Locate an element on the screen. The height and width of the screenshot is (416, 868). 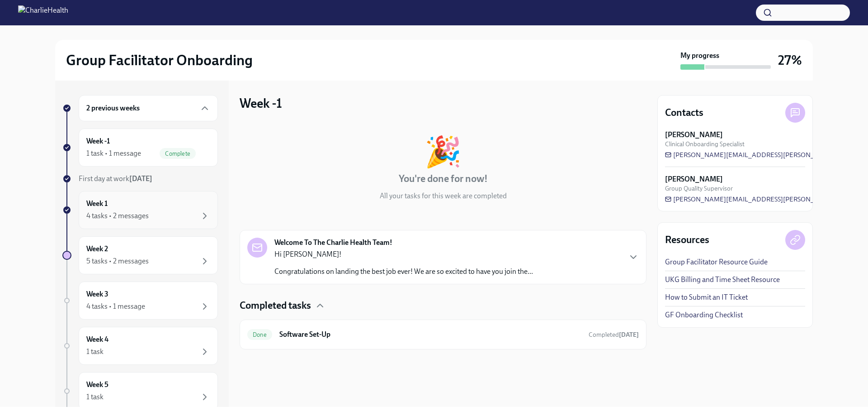
span: Group Quality Supervisor is located at coordinates (699, 188).